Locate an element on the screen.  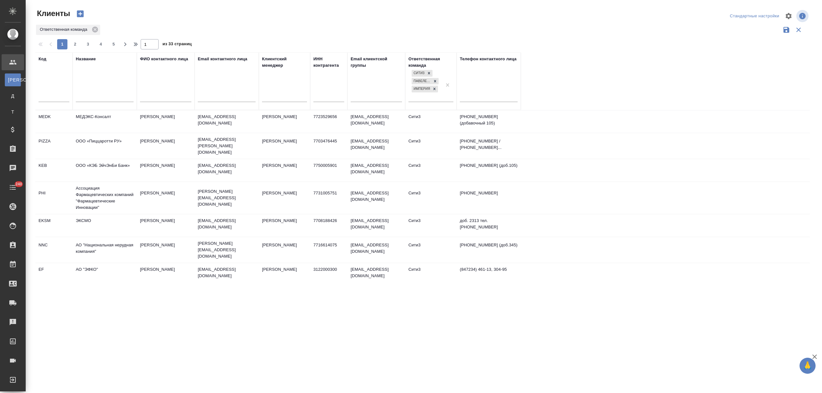
td: 7716614075 is located at coordinates (329, 250).